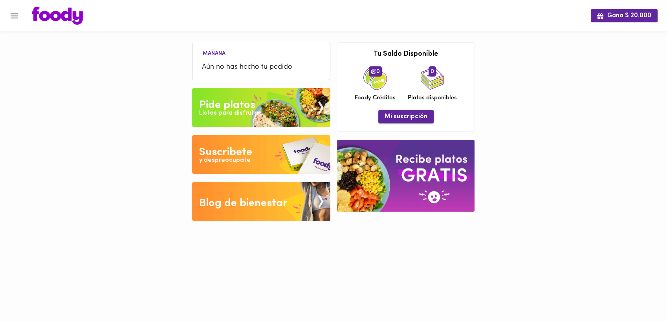 Image resolution: width=667 pixels, height=322 pixels. I want to click on div: Blog de bienestar, so click(243, 203).